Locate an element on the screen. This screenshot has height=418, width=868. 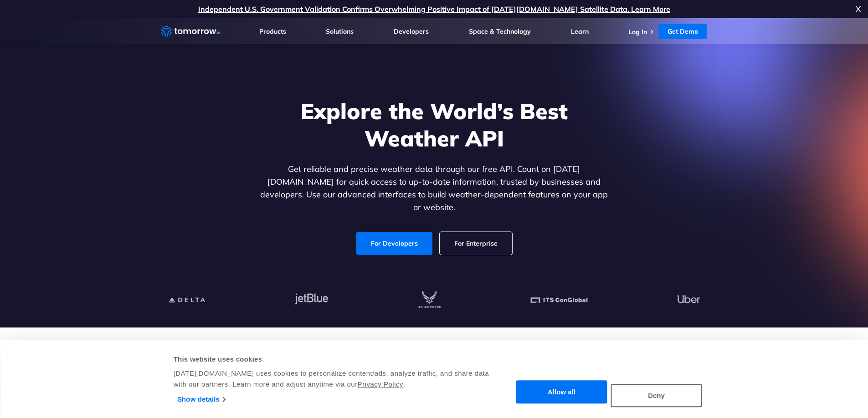
a: Get Demo is located at coordinates (683, 32).